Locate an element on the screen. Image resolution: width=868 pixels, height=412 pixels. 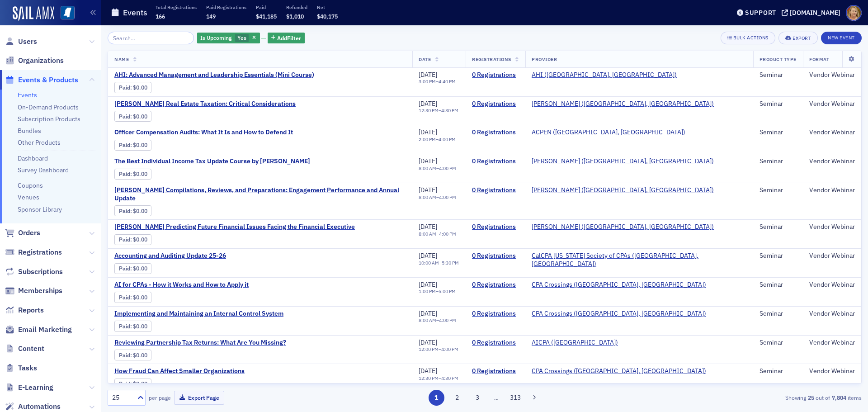
a: Bundles is located at coordinates (29, 131).